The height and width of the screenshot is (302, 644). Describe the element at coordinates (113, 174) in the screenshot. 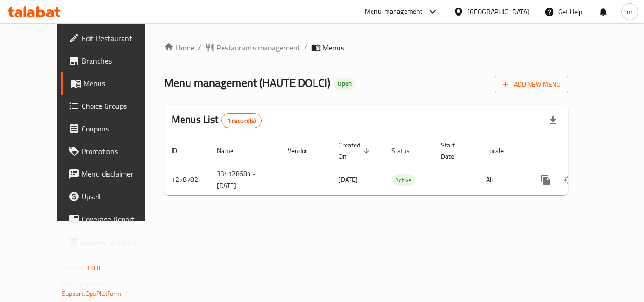

I see `a: Menu disclaimer` at that location.